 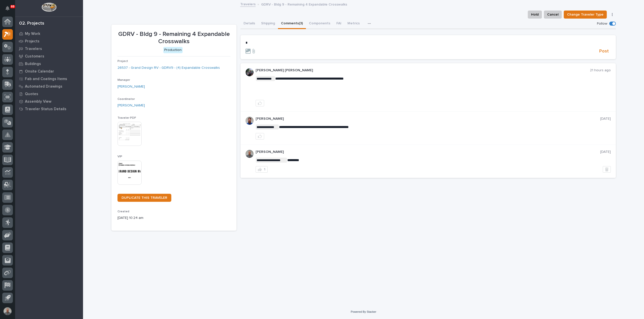 I want to click on button: Notifications, so click(x=8, y=8).